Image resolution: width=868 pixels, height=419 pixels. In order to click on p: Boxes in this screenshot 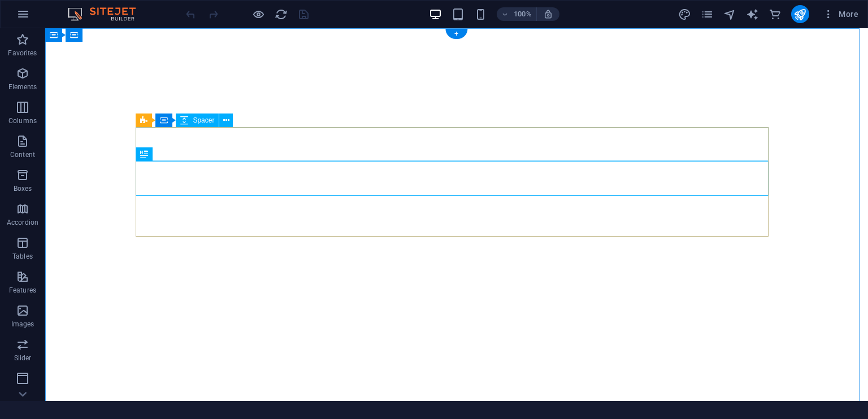, I will do `click(23, 189)`.